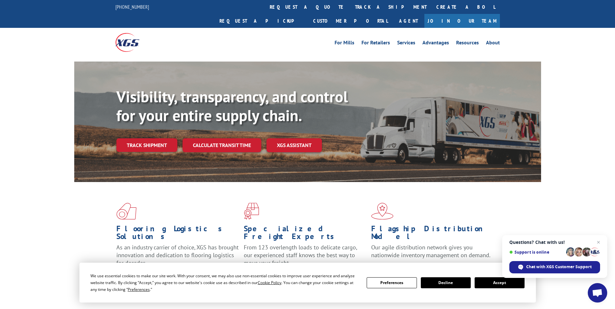 The width and height of the screenshot is (615, 309). Describe the element at coordinates (433, 234) in the screenshot. I see `h1: Flagship Distribution Model` at that location.